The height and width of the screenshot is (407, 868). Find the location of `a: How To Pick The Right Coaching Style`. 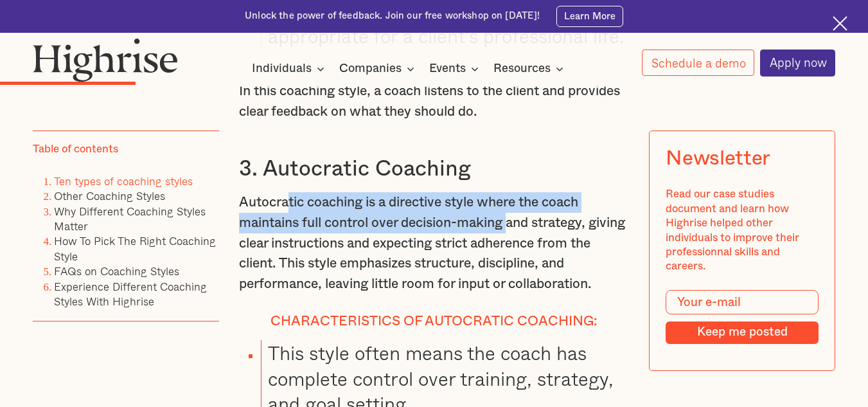

a: How To Pick The Right Coaching Style is located at coordinates (135, 248).